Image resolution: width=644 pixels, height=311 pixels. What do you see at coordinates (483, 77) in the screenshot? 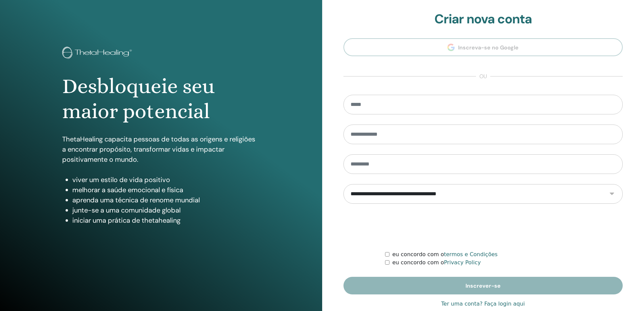
I see `span: ou` at bounding box center [483, 77].